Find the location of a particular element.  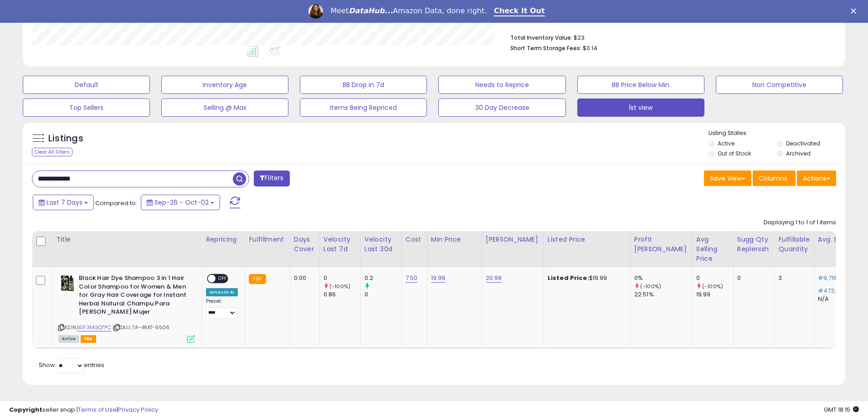

button: Filters is located at coordinates (271, 178).